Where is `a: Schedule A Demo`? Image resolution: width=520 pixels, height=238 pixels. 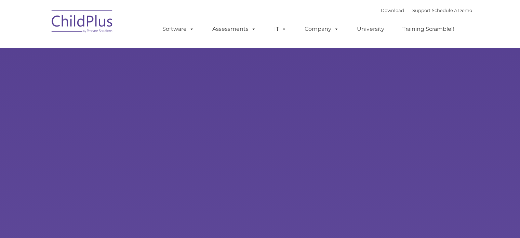
a: Schedule A Demo is located at coordinates (452, 10).